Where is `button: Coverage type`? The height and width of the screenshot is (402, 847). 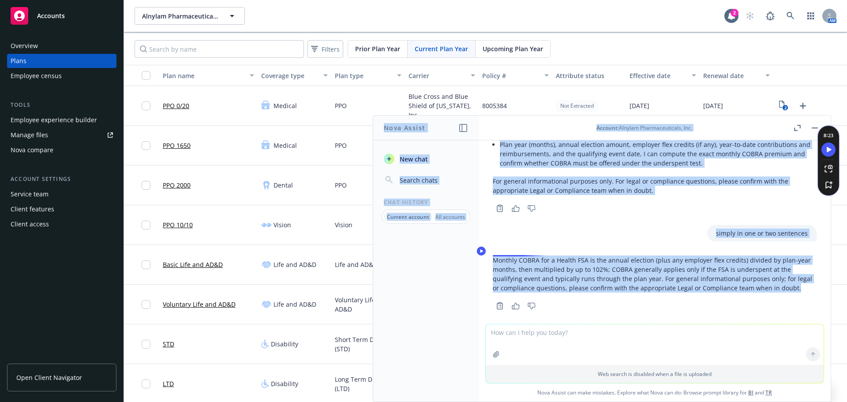
button: Coverage type is located at coordinates (294, 75).